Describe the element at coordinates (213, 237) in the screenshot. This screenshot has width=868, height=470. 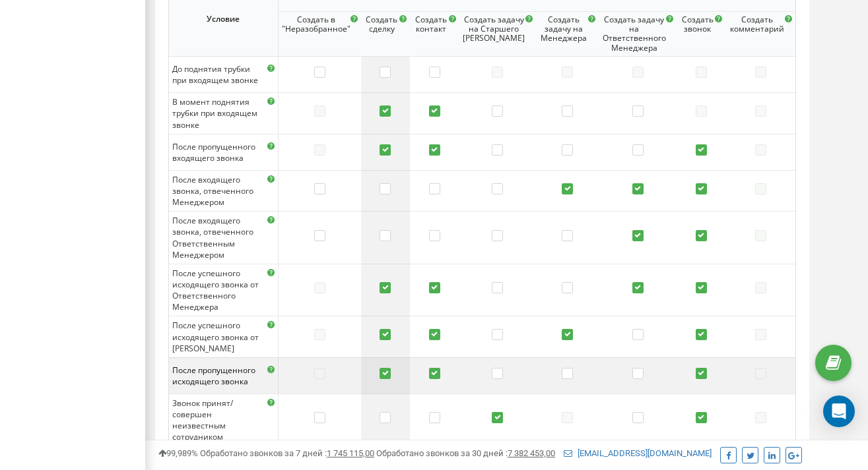
I see `span: После входящего звонка, отвеченного Ответственным Менеджером` at that location.